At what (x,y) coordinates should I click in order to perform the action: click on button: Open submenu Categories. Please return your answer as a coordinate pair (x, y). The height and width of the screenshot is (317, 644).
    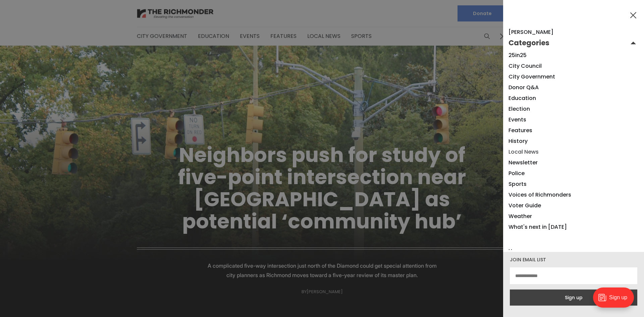
    Looking at the image, I should click on (574, 43).